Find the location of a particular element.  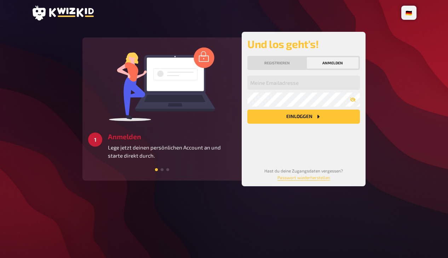

input: Meine Emailadresse is located at coordinates (303, 83).